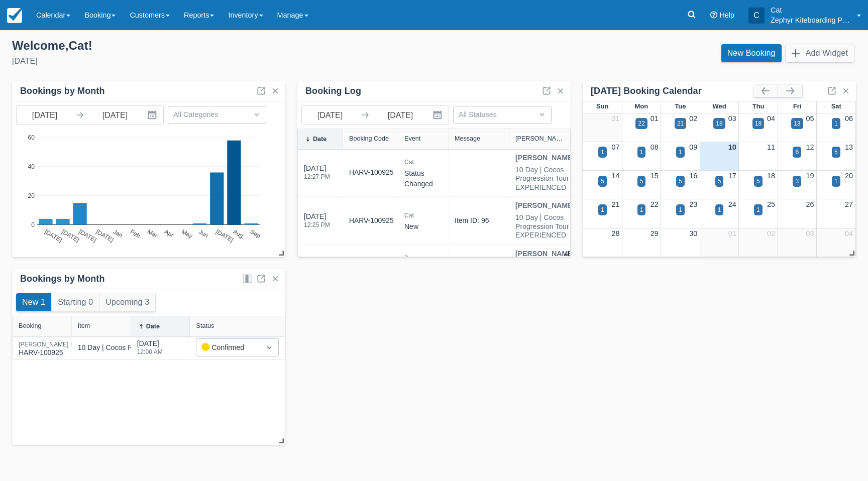 The image size is (868, 481). Describe the element at coordinates (333, 91) in the screenshot. I see `div: Booking Log` at that location.